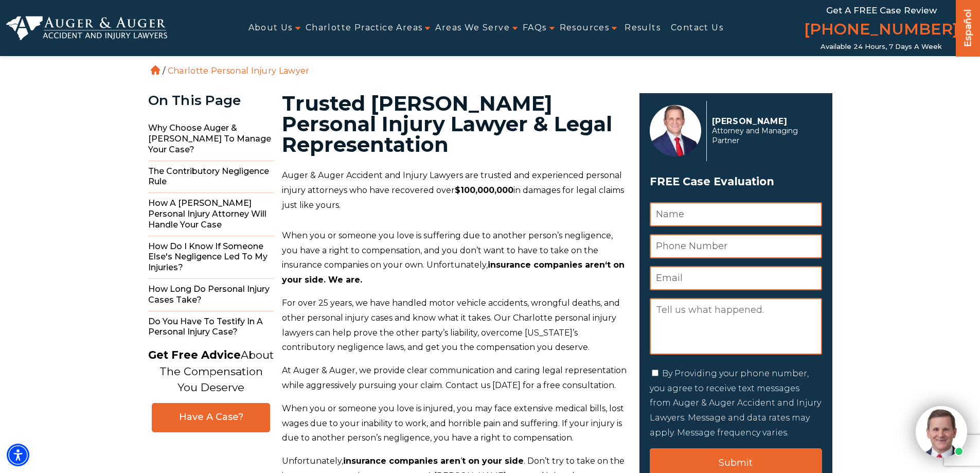  I want to click on p: Auger & Auger Accident and Injury Lawyers are trusted and experienced personal injury attorneys w..., so click(454, 190).